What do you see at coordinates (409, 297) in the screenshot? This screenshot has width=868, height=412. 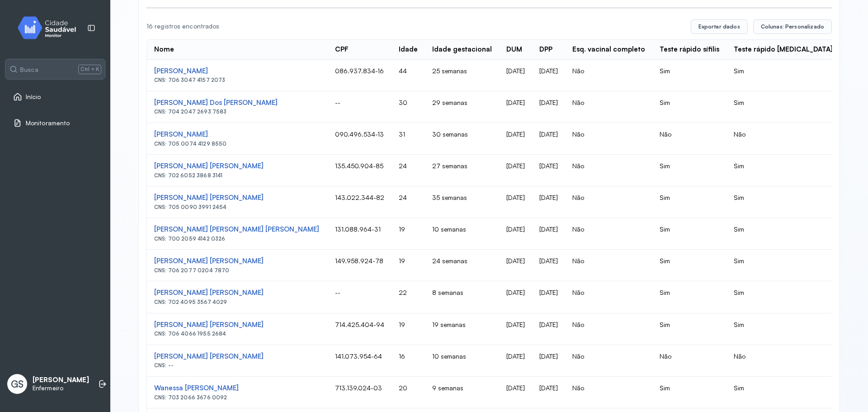 I see `td: 22` at bounding box center [409, 297].